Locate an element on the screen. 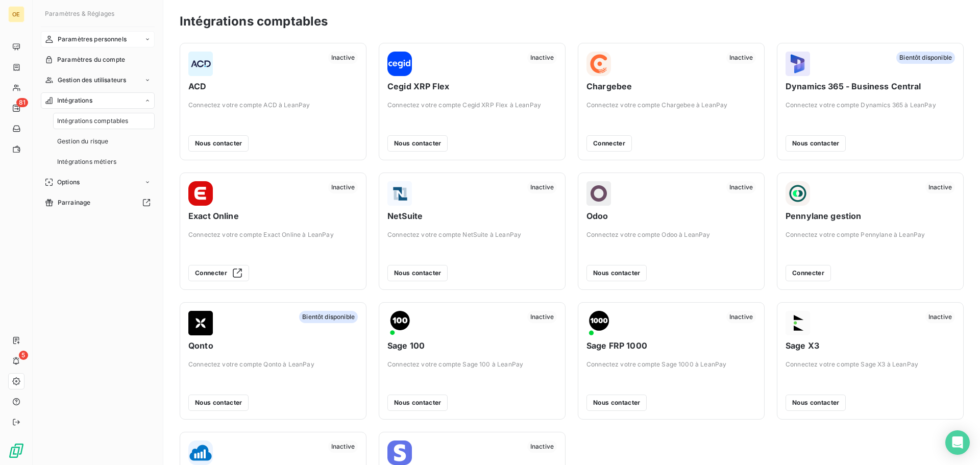  a: Intégrations métiers is located at coordinates (103, 162).